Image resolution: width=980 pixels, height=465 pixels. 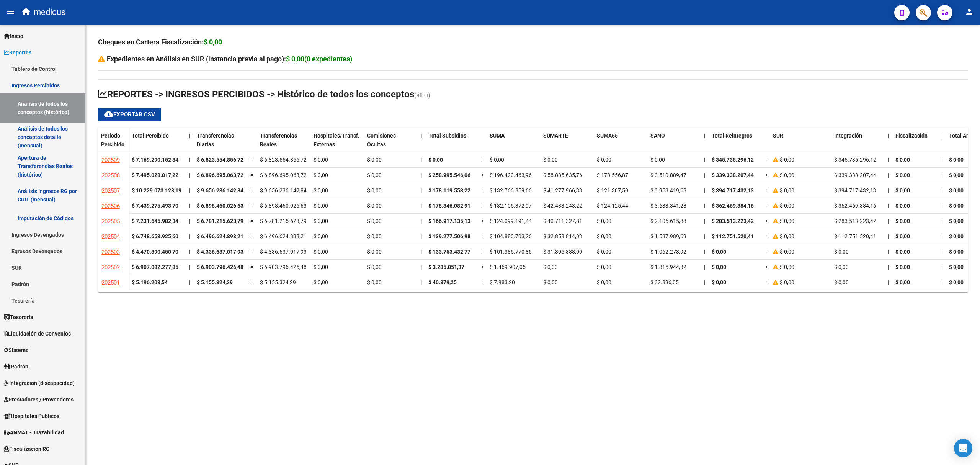 What do you see at coordinates (658, 135) in the screenshot?
I see `span: SANO` at bounding box center [658, 135].